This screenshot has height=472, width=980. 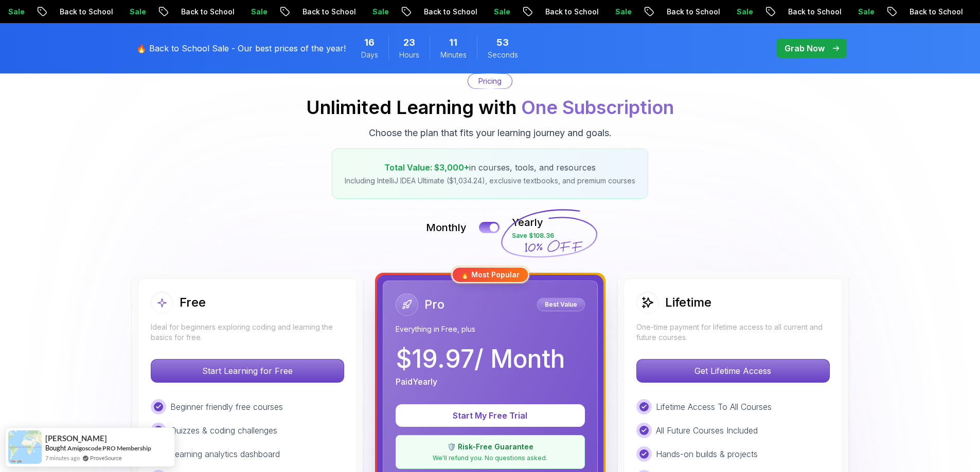 What do you see at coordinates (453, 55) in the screenshot?
I see `span: Minutes` at bounding box center [453, 55].